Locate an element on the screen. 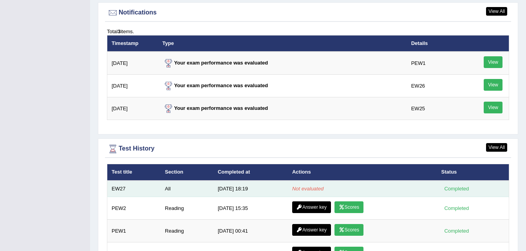 Image resolution: width=526 pixels, height=251 pixels. em: Not evaluated is located at coordinates (308, 189).